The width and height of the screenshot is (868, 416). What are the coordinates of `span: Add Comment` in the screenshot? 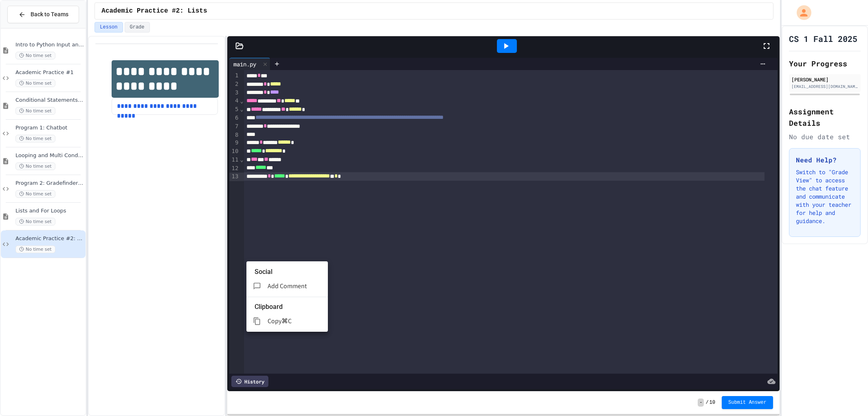 It's located at (287, 285).